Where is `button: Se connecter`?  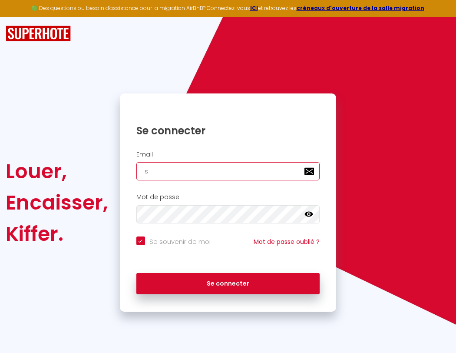
button: Se connecter is located at coordinates (228, 284).